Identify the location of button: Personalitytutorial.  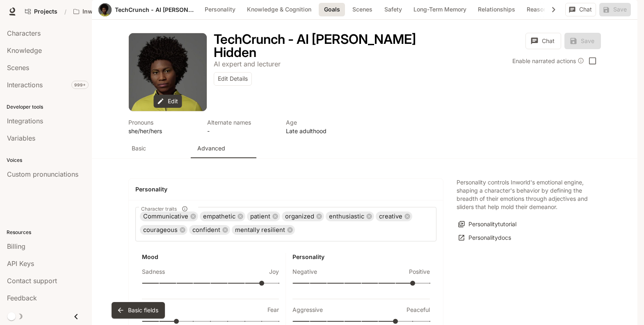
(487, 224).